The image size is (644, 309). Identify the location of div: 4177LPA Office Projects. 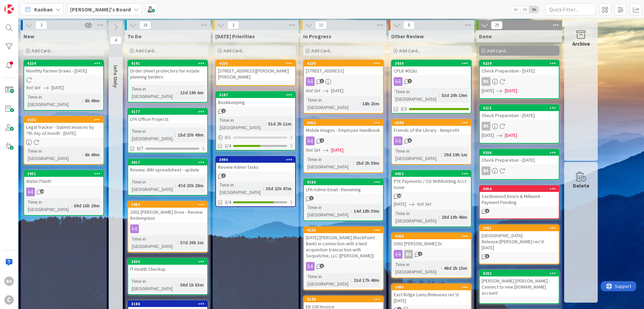
(168, 116).